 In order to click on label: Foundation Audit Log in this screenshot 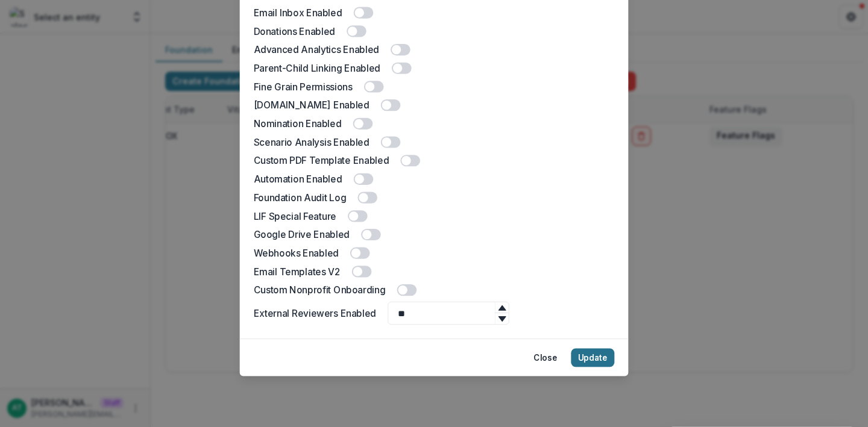, I will do `click(299, 198)`.